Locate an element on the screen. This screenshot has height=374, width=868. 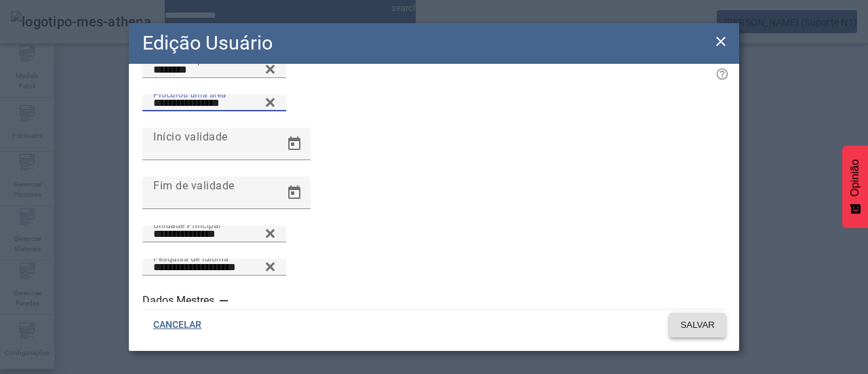
font: Pesquisa de idioma is located at coordinates (190, 258).